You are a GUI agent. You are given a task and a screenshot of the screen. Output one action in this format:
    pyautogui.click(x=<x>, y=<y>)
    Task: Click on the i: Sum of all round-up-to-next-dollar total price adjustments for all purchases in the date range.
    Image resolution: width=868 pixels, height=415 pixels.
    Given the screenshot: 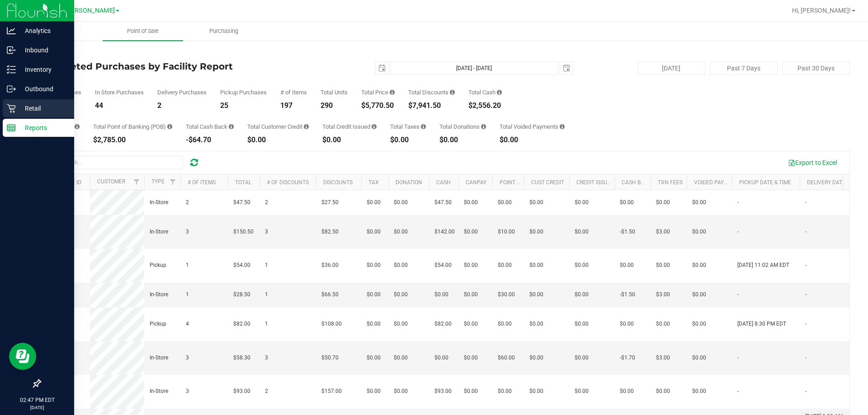 What is the action you would take?
    pyautogui.click(x=484, y=127)
    